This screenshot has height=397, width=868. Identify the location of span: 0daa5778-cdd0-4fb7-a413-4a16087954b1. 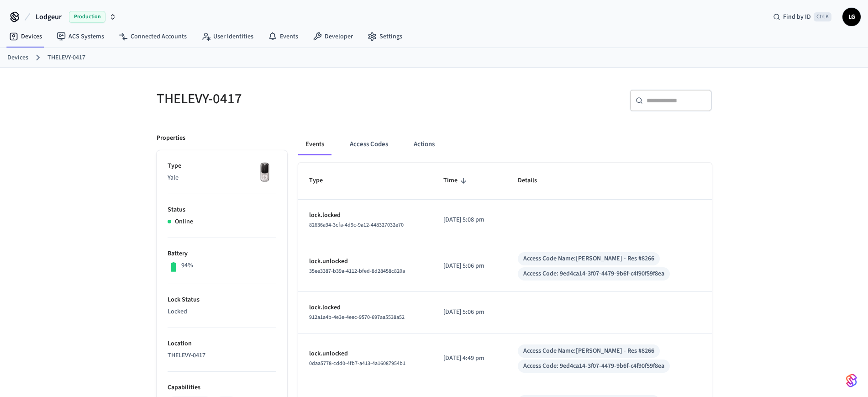
(357, 363).